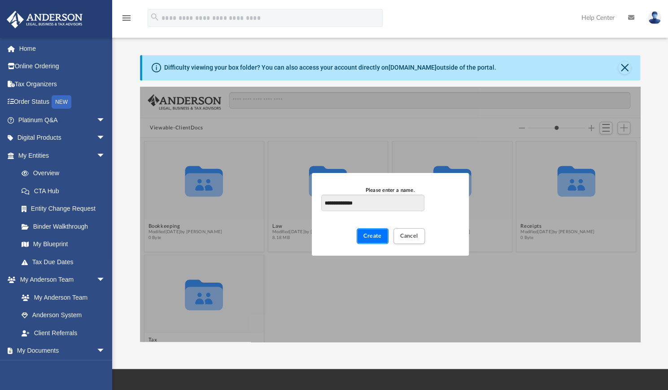 This screenshot has width=668, height=390. I want to click on div: New Folder, so click(391, 214).